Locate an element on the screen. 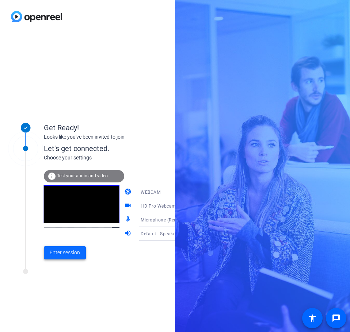  div: Get Ready! is located at coordinates (117, 128).